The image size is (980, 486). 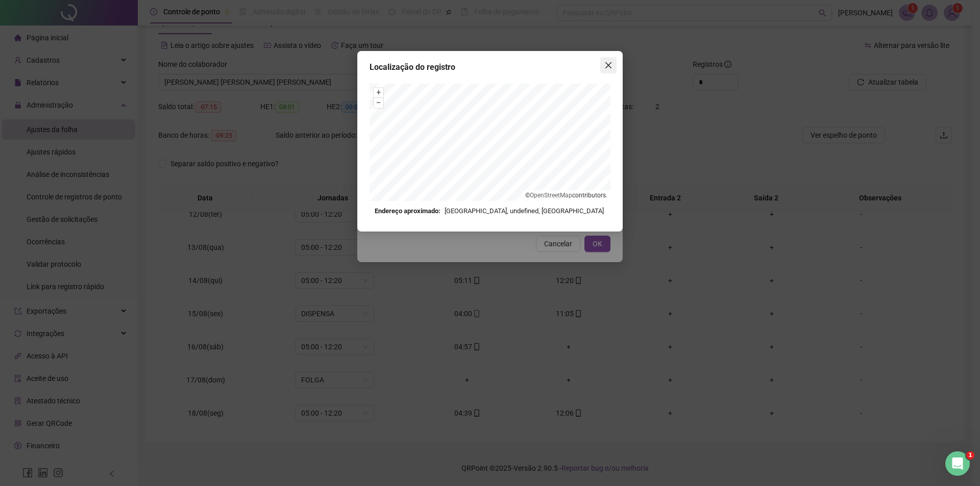 I want to click on strong: Endereço aproximado:, so click(x=408, y=211).